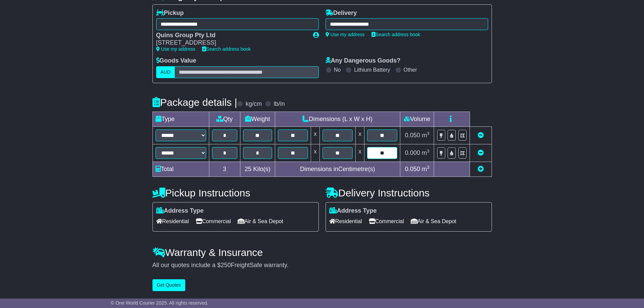 Image resolution: width=644 pixels, height=308 pixels. What do you see at coordinates (226, 265) in the screenshot?
I see `span: 250` at bounding box center [226, 265].